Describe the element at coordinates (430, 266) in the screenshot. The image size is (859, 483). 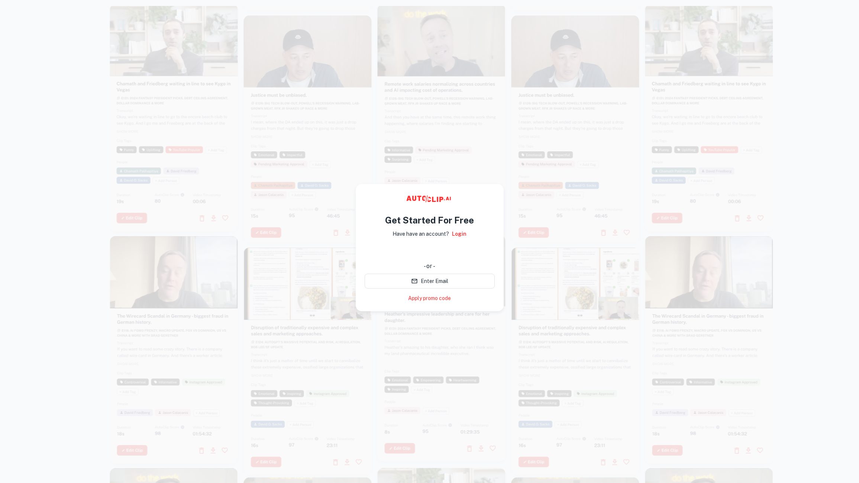
I see `div: - or -` at that location.